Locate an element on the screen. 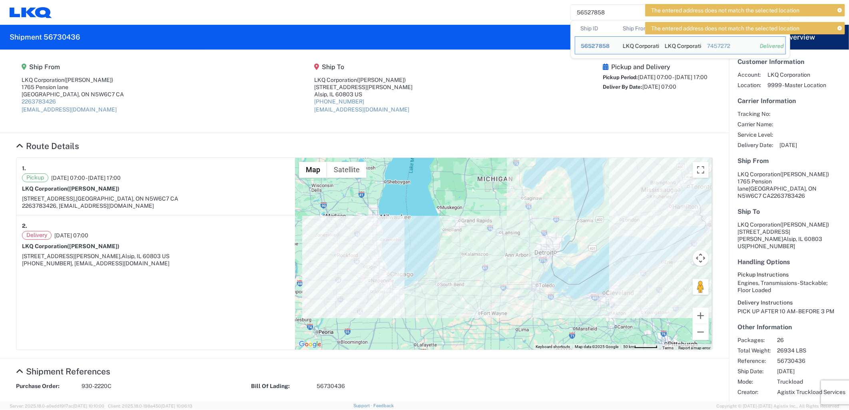 Image resolution: width=849 pixels, height=410 pixels. span: Pickup Period: is located at coordinates (620, 77).